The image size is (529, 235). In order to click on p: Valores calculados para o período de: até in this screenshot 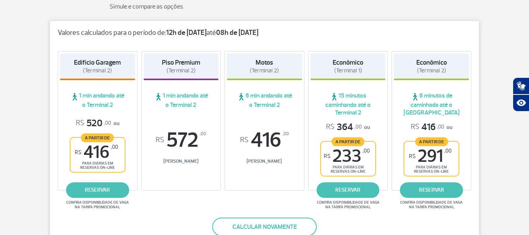, I will do `click(265, 33)`.